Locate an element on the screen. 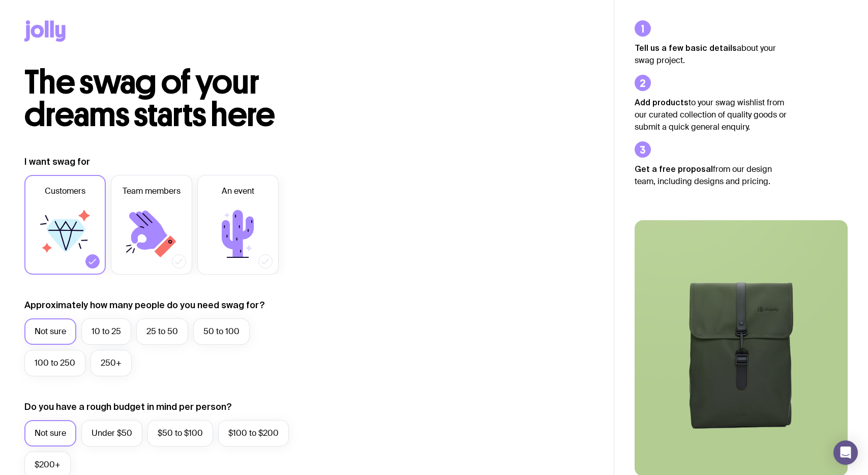 Image resolution: width=868 pixels, height=475 pixels. label: 250+ is located at coordinates (111, 363).